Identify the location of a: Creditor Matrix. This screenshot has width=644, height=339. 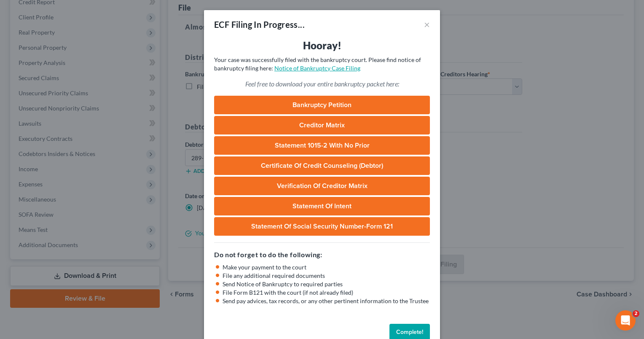
(322, 125).